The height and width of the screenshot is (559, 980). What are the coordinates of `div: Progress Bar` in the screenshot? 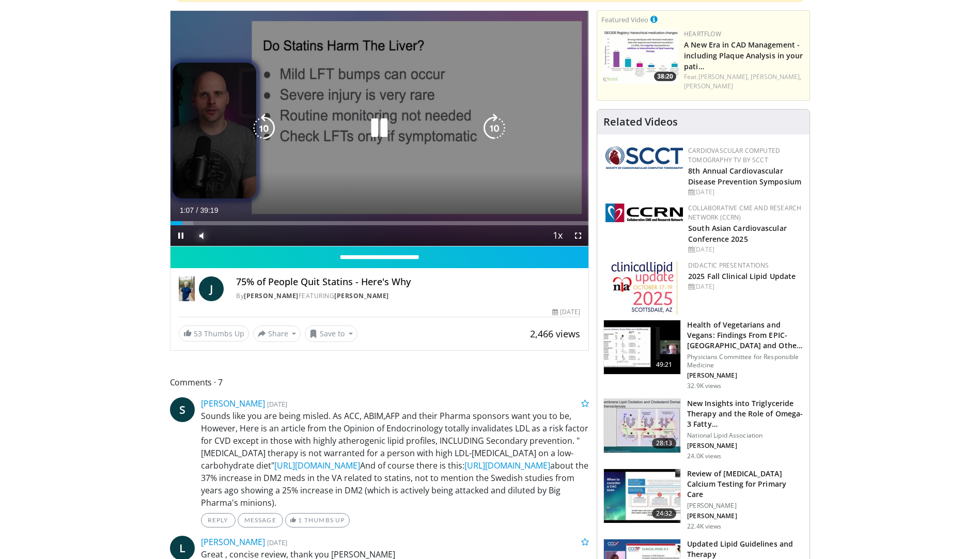 It's located at (380, 223).